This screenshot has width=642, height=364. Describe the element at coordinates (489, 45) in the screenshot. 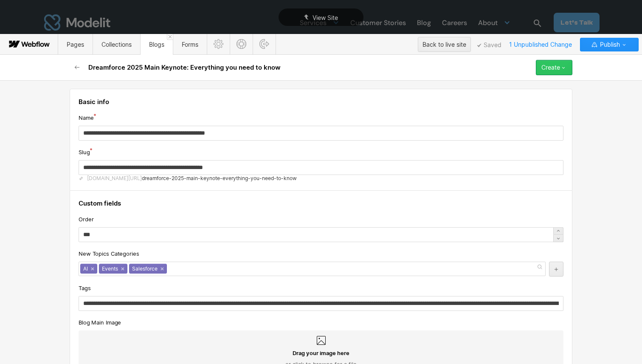

I see `span: Saved` at that location.